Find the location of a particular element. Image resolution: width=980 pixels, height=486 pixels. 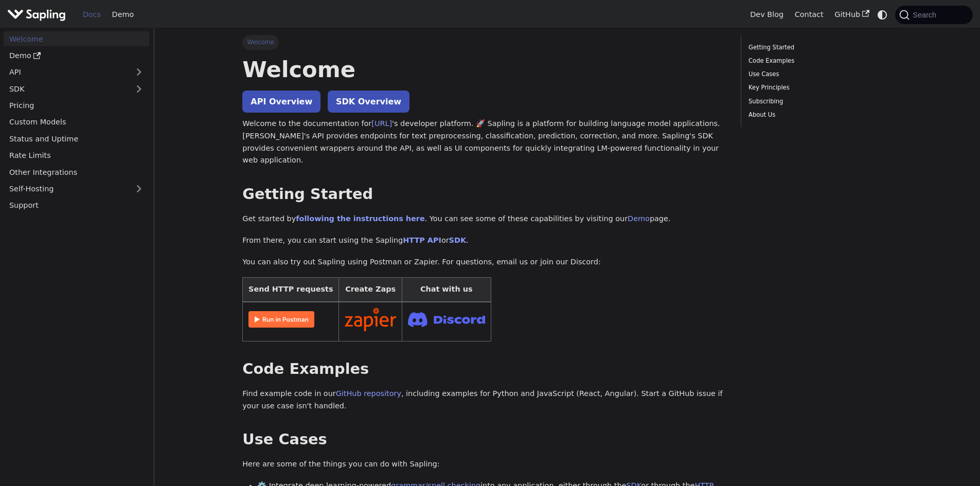

img: Connect in Zapier is located at coordinates (371, 319).